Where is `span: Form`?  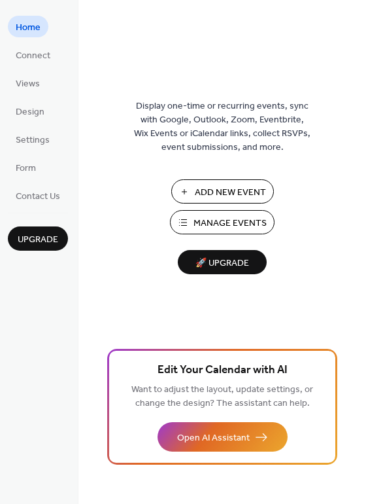
span: Form is located at coordinates (26, 168).